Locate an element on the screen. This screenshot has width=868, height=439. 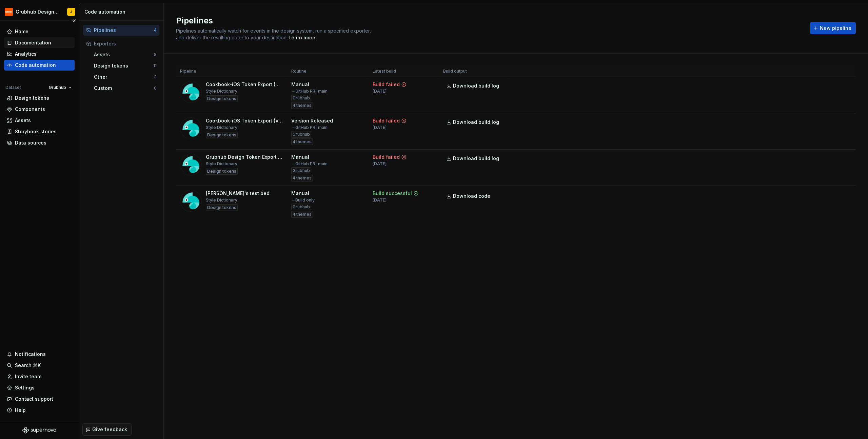
button: Pipelines4 is located at coordinates (121, 30).